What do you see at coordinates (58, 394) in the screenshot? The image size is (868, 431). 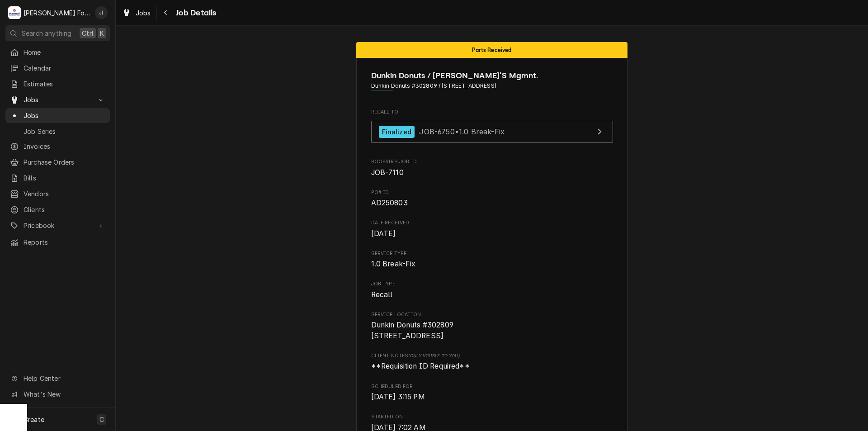 I see `a: Go to What's New` at bounding box center [58, 394].